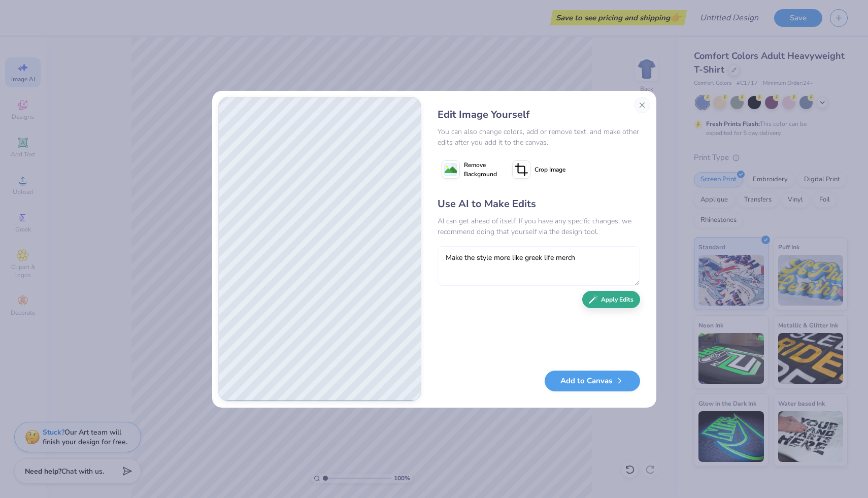 This screenshot has width=868, height=498. Describe the element at coordinates (539, 204) in the screenshot. I see `div: Use AI to Make Edits` at that location.